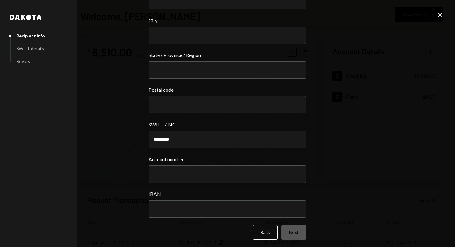 The image size is (455, 247). What do you see at coordinates (228, 90) in the screenshot?
I see `label: Postal code` at bounding box center [228, 90].